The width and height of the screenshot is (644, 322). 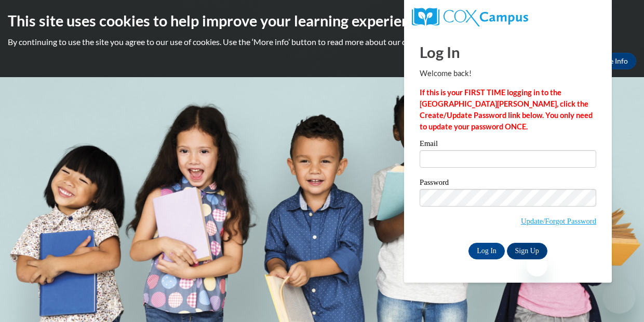 What do you see at coordinates (486, 251) in the screenshot?
I see `input: Log In` at bounding box center [486, 251].